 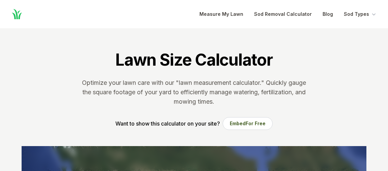 What do you see at coordinates (194, 60) in the screenshot?
I see `h1: Lawn Size Calculator` at bounding box center [194, 60].